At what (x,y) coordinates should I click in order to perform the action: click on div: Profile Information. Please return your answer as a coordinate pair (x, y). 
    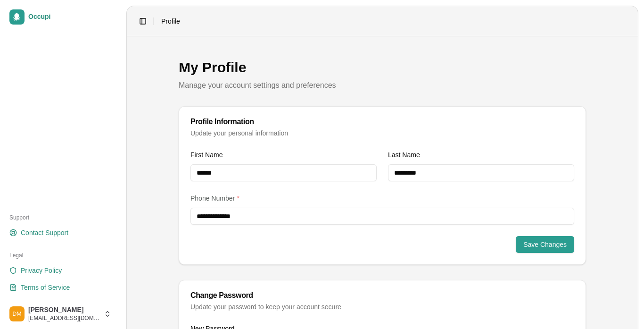
    Looking at the image, I should click on (382, 121).